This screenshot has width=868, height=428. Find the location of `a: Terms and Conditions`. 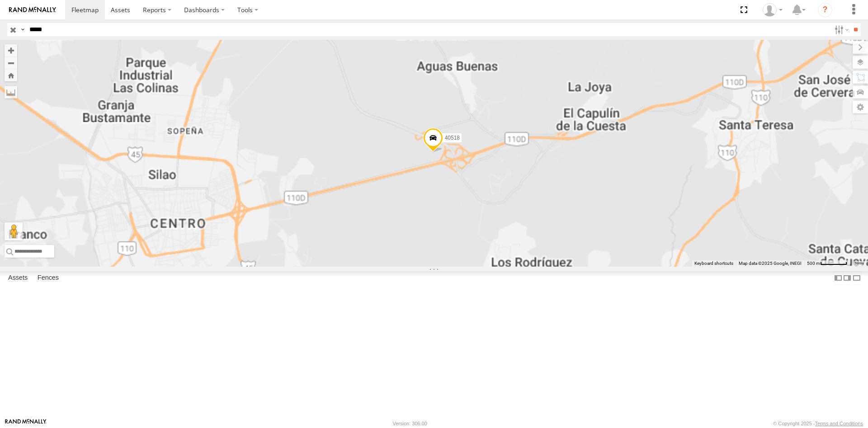

a: Terms and Conditions is located at coordinates (839, 423).